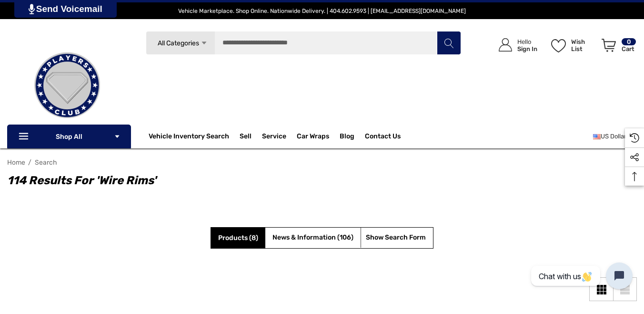  I want to click on a: Sign in, so click(515, 45).